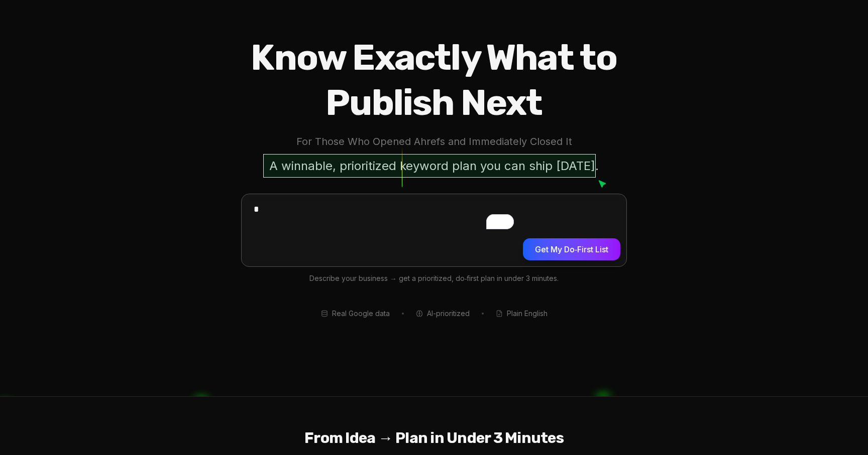 The image size is (868, 455). I want to click on p: Describe your business → get a prioritized, do‑first plan in under 3 minutes., so click(434, 279).